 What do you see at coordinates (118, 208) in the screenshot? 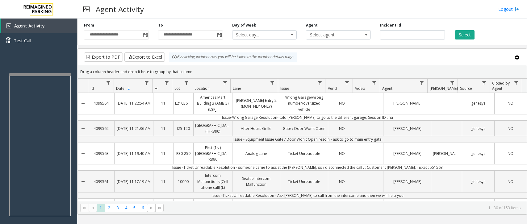
I see `span: Page 3` at bounding box center [118, 208].